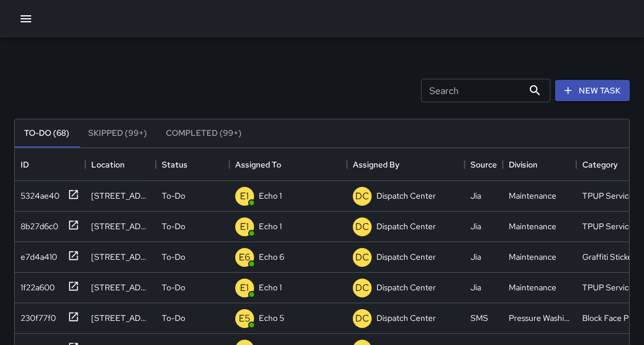  I want to click on div: Category, so click(600, 165).